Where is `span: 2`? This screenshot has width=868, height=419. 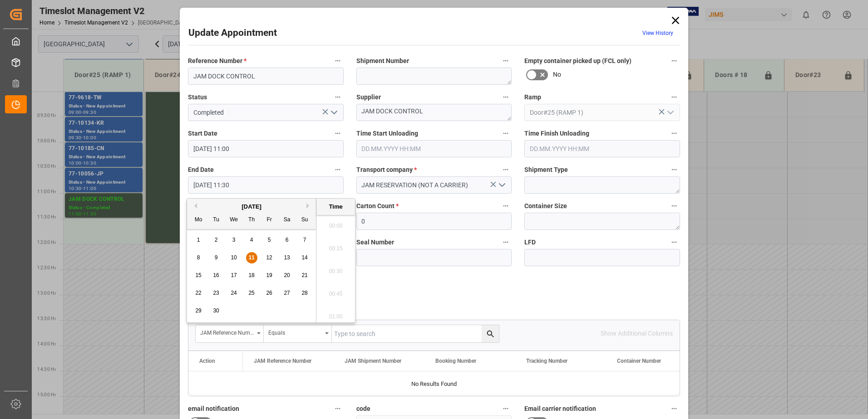
span: 2 is located at coordinates (216, 240).